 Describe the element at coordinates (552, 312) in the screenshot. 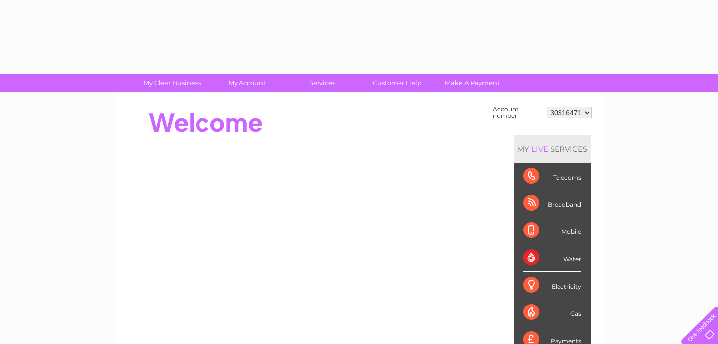

I see `div: Gas` at that location.